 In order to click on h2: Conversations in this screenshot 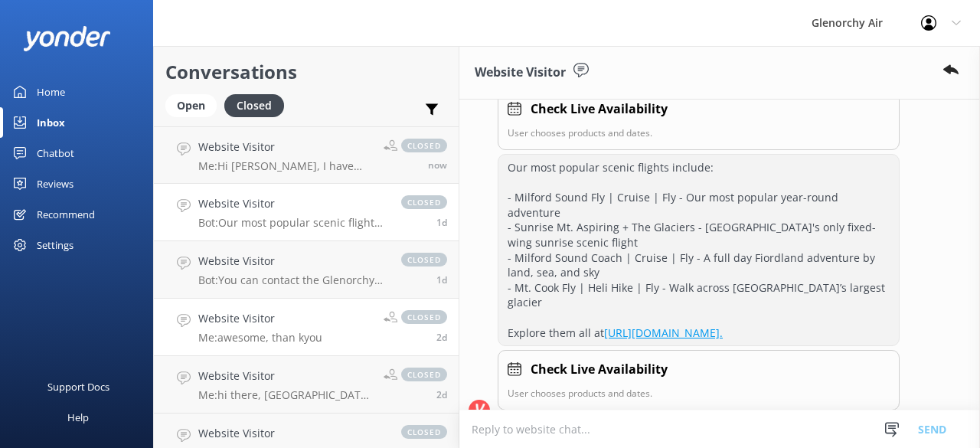, I will do `click(306, 72)`.